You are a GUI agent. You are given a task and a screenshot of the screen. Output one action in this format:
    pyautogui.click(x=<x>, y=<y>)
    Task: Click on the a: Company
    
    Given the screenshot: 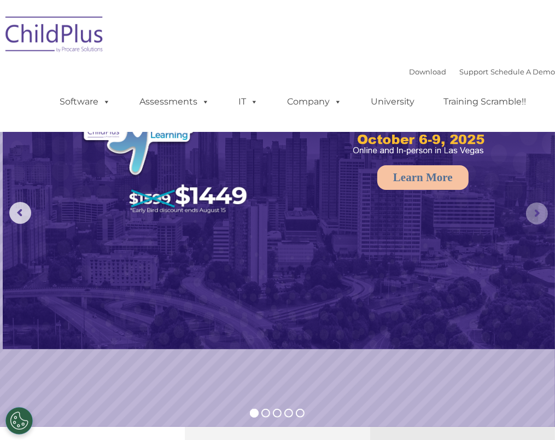 What is the action you would take?
    pyautogui.click(x=314, y=102)
    